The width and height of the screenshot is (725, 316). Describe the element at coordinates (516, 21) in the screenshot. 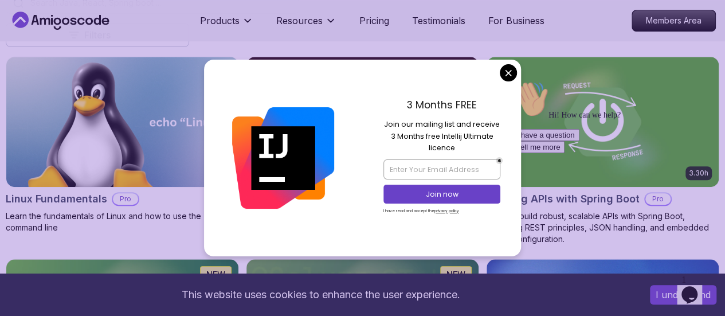

I see `a: For Business` at that location.